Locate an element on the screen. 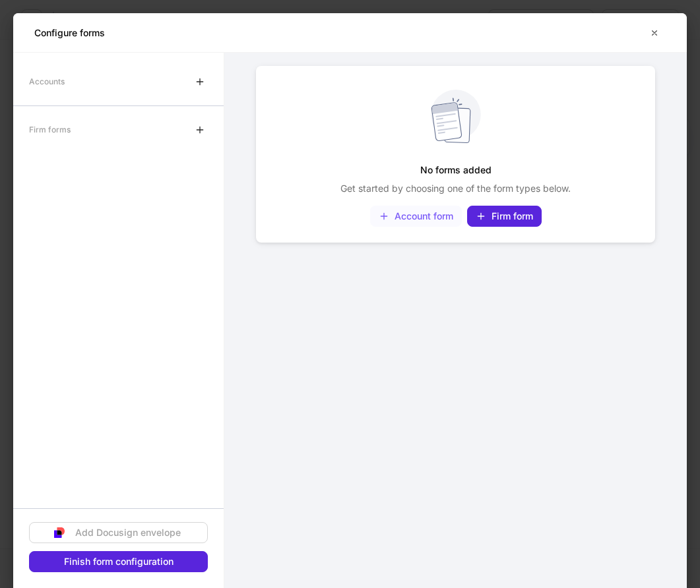 This screenshot has width=700, height=588. div: Account form is located at coordinates (415, 216).